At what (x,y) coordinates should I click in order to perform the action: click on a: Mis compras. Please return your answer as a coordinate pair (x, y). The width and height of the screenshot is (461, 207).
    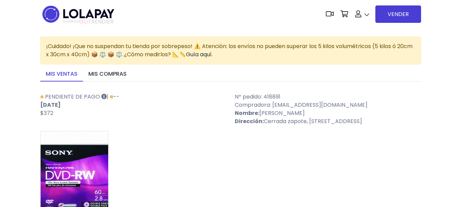
    Looking at the image, I should click on (108, 74).